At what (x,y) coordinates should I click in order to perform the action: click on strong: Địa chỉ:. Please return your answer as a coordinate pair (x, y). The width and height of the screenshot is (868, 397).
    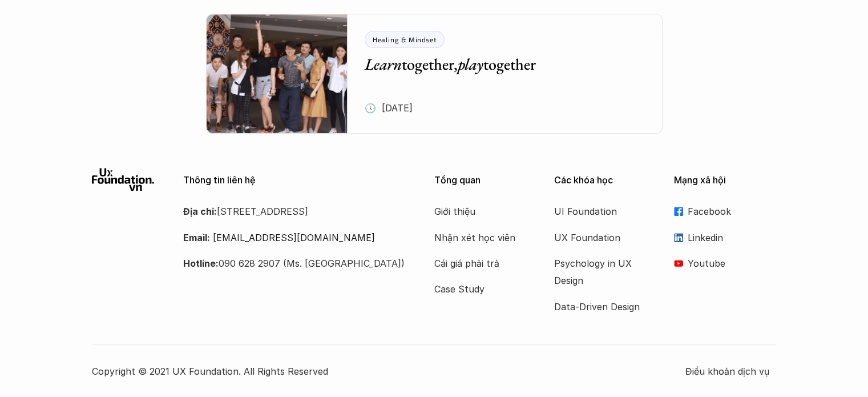
    Looking at the image, I should click on (200, 211).